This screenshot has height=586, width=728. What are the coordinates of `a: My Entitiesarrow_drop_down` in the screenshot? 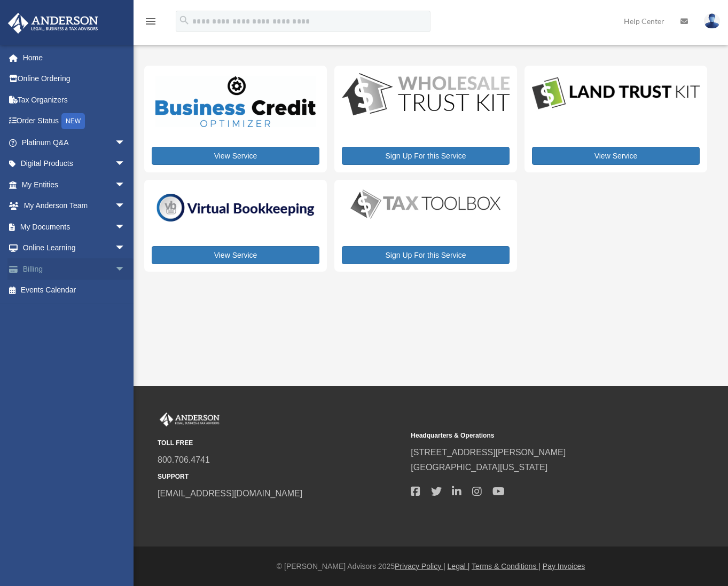 It's located at (74, 185).